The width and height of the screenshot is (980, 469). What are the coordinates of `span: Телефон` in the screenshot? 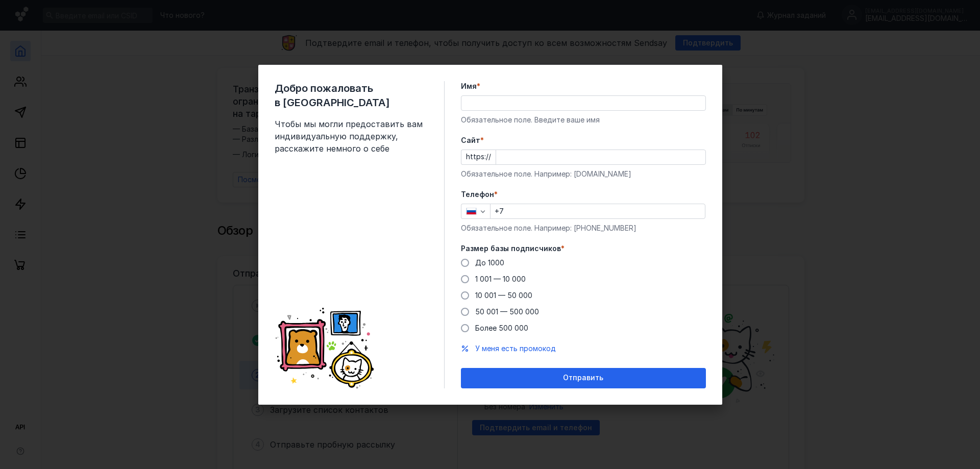 It's located at (477, 194).